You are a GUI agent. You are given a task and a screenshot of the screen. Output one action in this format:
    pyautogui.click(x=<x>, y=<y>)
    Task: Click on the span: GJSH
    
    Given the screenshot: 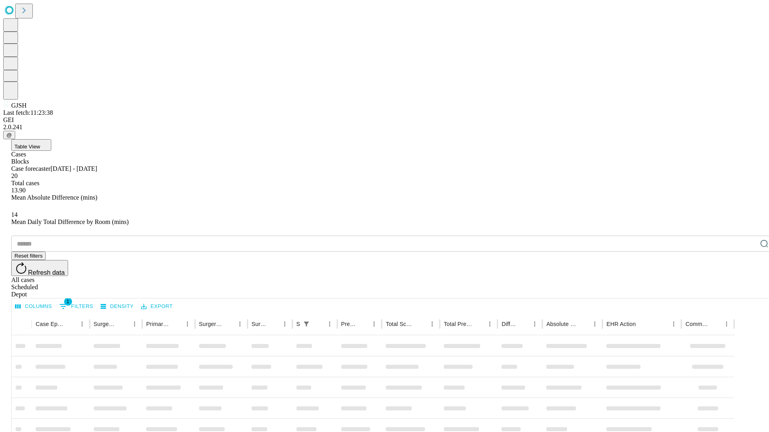 What is the action you would take?
    pyautogui.click(x=19, y=105)
    